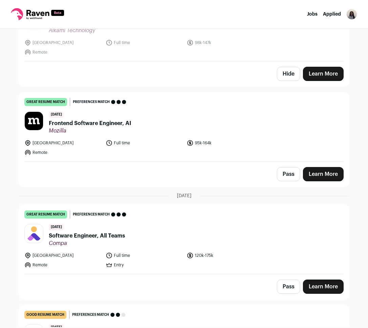 The width and height of the screenshot is (368, 328). I want to click on li: 95k-164k, so click(225, 143).